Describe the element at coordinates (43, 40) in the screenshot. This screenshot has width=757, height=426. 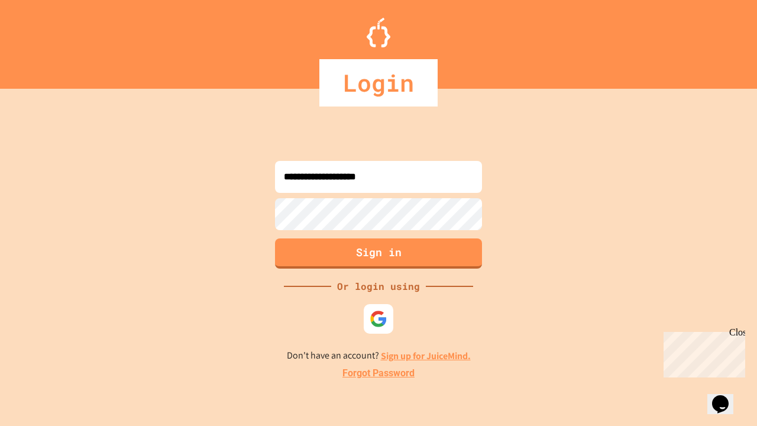
I see `div: Chat with us now!Close` at that location.